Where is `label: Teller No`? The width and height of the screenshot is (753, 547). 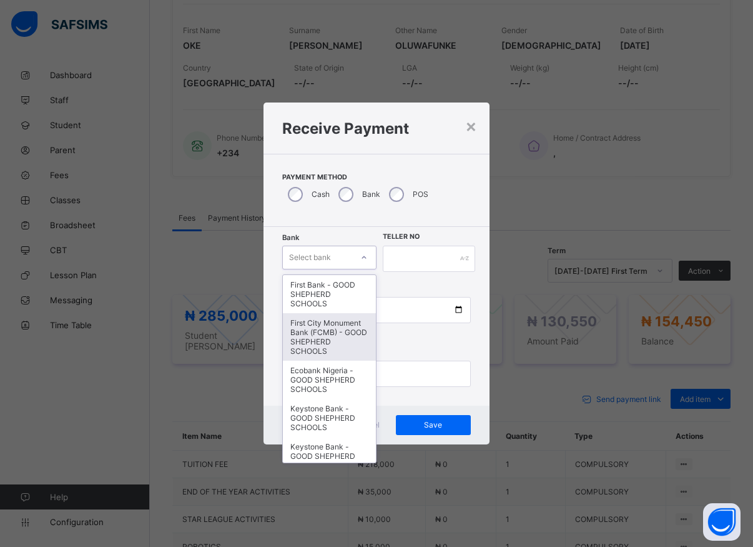 label: Teller No is located at coordinates (401, 236).